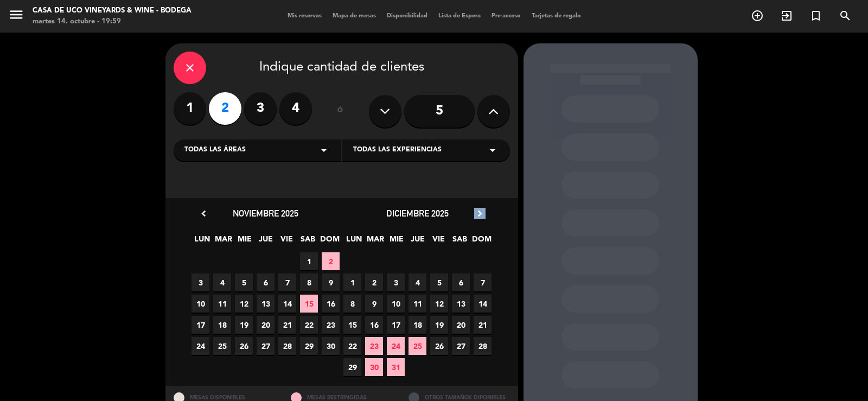  What do you see at coordinates (395, 366) in the screenshot?
I see `span: 31` at bounding box center [395, 366].